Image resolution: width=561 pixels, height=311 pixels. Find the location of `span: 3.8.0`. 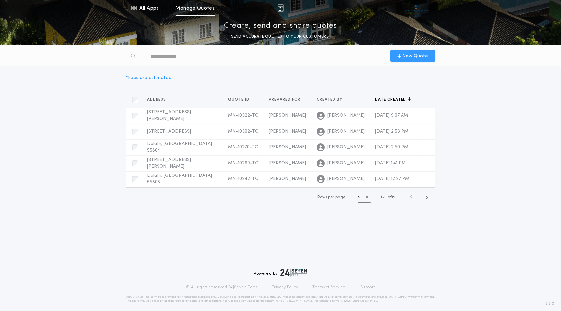

span: 3.8.0 is located at coordinates (550, 303).